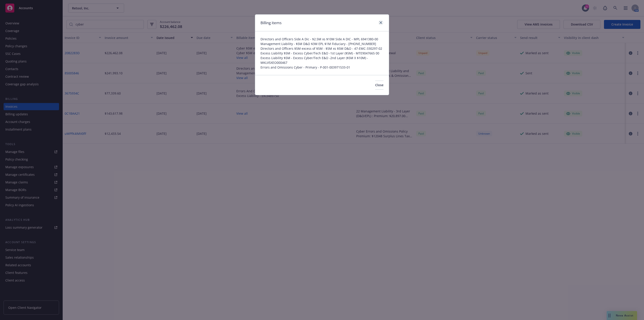 The height and width of the screenshot is (320, 644). Describe the element at coordinates (322, 53) in the screenshot. I see `span: Excess Liability $5M - Excess Cyber/Tech E&O -1st Layer ($5M) - MTE9047665 00` at that location.